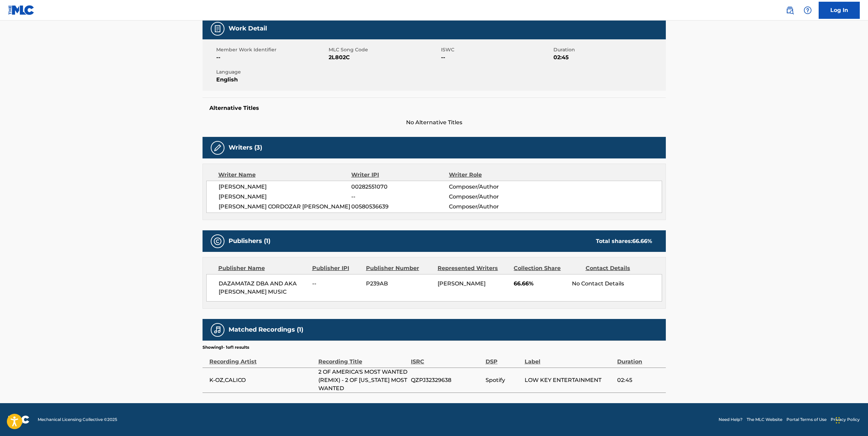  What do you see at coordinates (496, 49) in the screenshot?
I see `span: ISWC` at bounding box center [496, 49].